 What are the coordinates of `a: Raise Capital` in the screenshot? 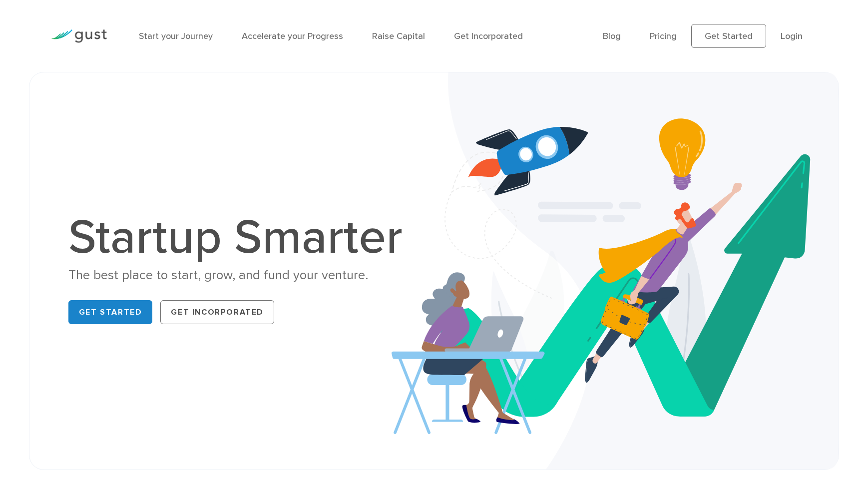 It's located at (399, 36).